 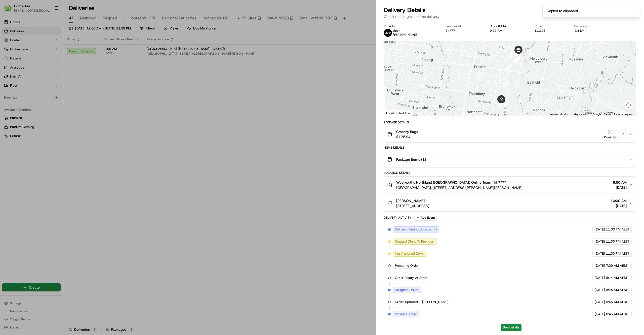 I want to click on div: 14, so click(x=510, y=58).